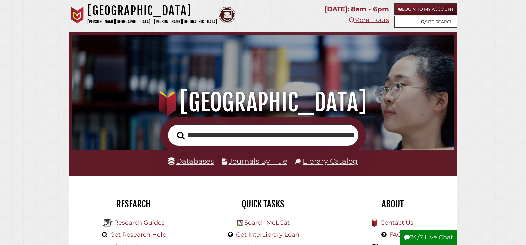 This screenshot has width=526, height=245. I want to click on a: Login to My Account, so click(426, 9).